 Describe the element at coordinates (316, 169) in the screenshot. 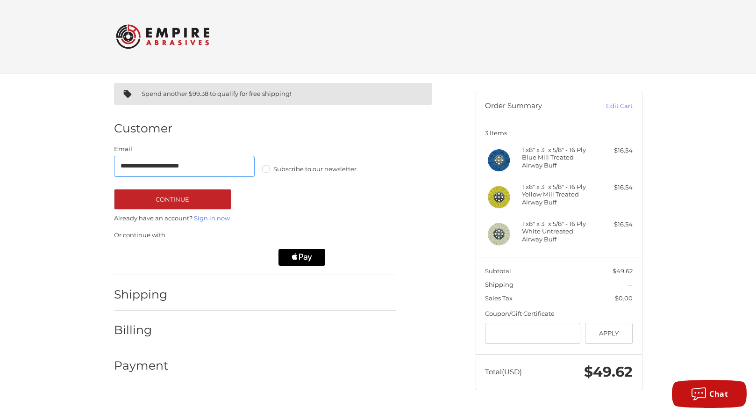

I see `span: Subscribe to our newsletter.` at that location.